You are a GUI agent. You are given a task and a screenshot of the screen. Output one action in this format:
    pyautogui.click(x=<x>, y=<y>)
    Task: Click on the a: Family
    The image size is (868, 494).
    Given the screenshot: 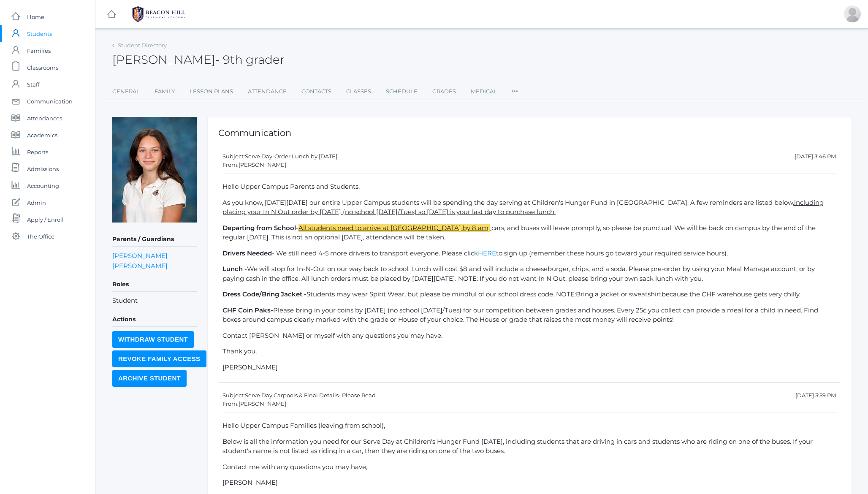 What is the action you would take?
    pyautogui.click(x=165, y=91)
    